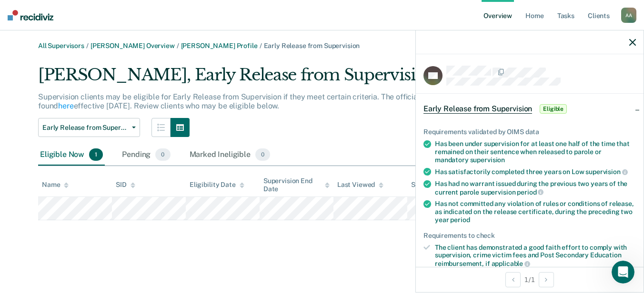  Describe the element at coordinates (216, 185) in the screenshot. I see `div: Eligibility Date` at that location.